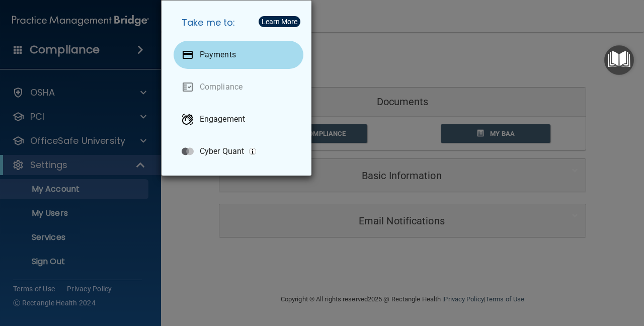 Image resolution: width=644 pixels, height=326 pixels. I want to click on p: Engagement, so click(222, 120).